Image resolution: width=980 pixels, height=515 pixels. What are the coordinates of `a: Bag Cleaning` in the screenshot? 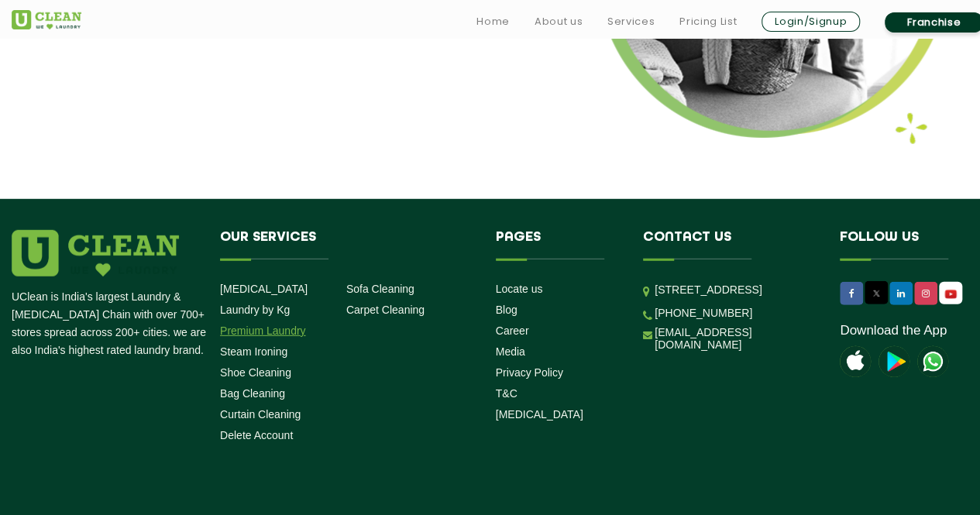 It's located at (252, 394).